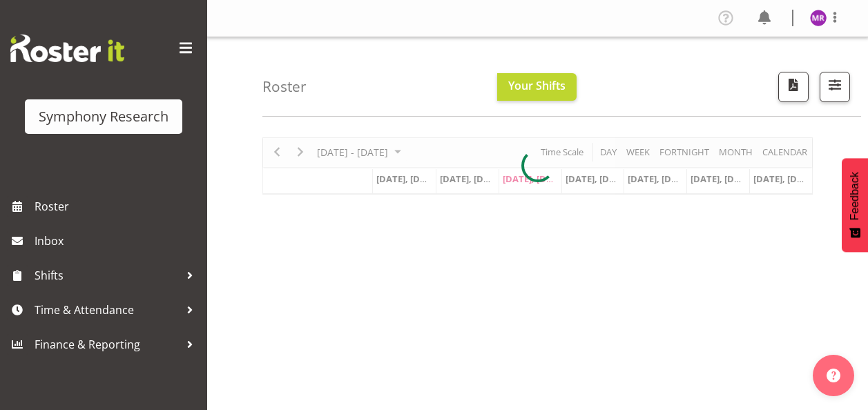 The width and height of the screenshot is (868, 410). What do you see at coordinates (285, 86) in the screenshot?
I see `h4: Roster` at bounding box center [285, 86].